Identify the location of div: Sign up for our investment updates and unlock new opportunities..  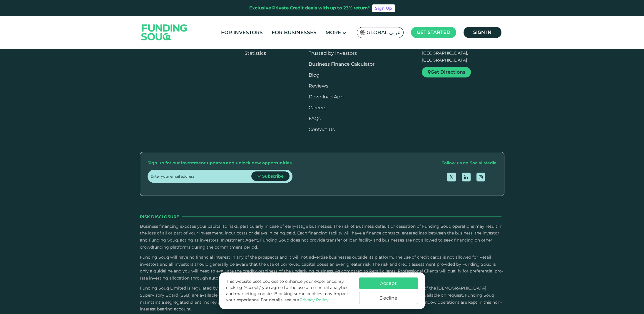
(219, 163).